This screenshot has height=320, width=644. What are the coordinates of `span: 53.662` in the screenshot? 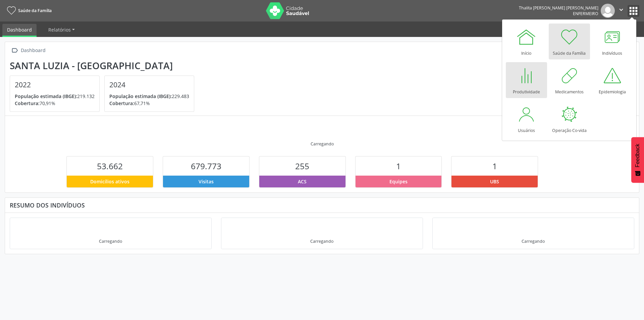 It's located at (110, 166).